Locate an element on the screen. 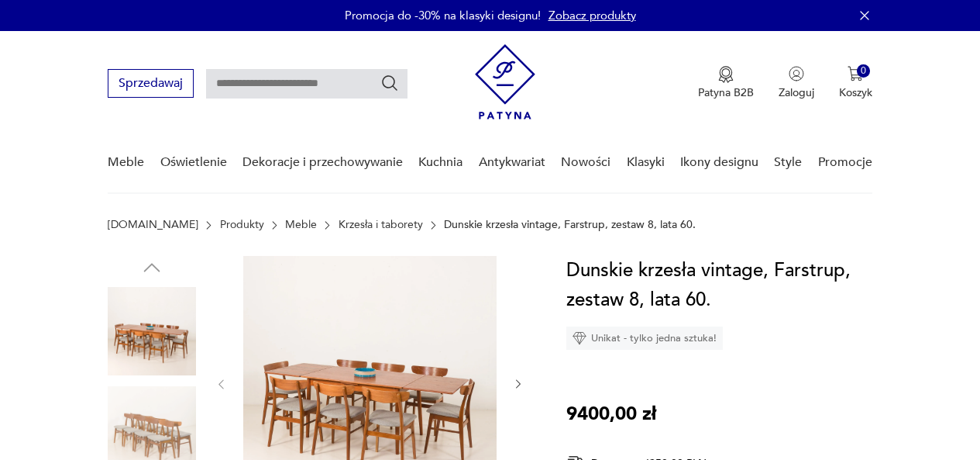 The width and height of the screenshot is (980, 460). img: Ikona diamentu is located at coordinates (580, 338).